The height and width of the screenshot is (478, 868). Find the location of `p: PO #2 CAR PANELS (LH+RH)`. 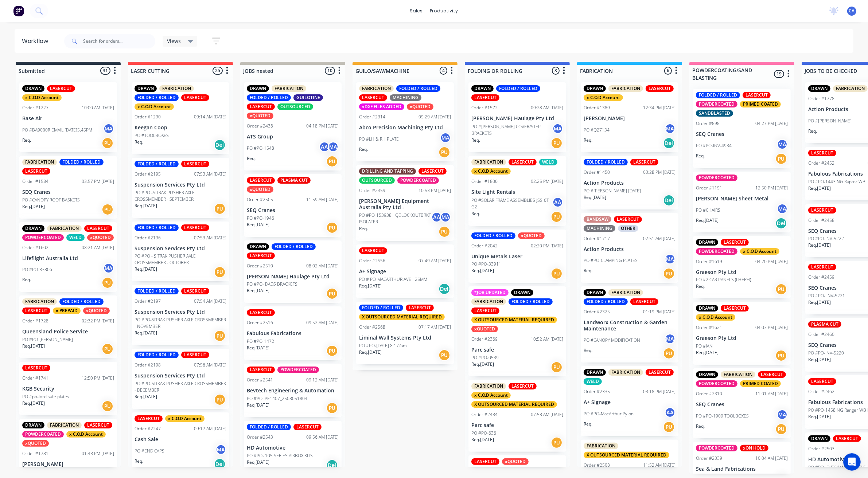

p: PO #2 CAR PANELS (LH+RH) is located at coordinates (723, 280).